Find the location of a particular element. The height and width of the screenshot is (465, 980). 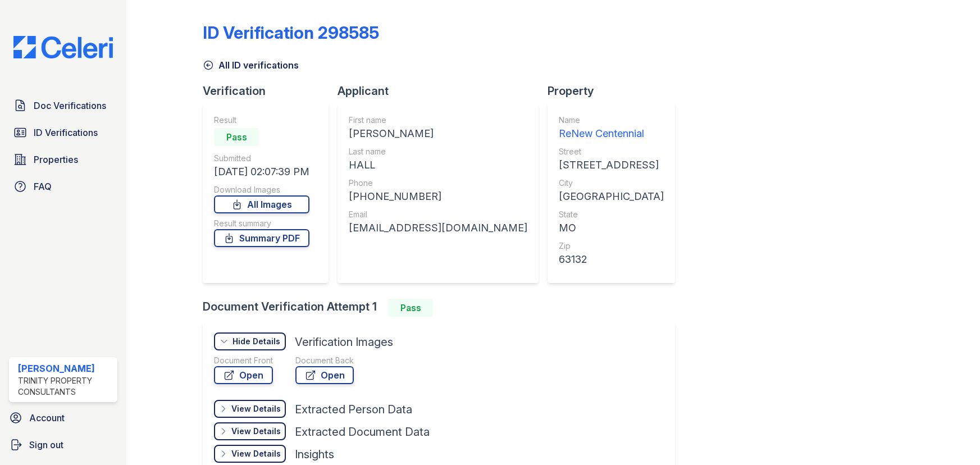

div: ID Verification 298585 is located at coordinates (291, 33).